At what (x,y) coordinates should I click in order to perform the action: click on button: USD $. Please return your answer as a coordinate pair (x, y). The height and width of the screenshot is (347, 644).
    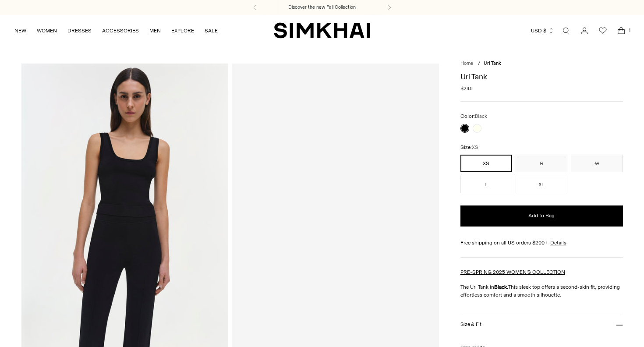
    Looking at the image, I should click on (542, 30).